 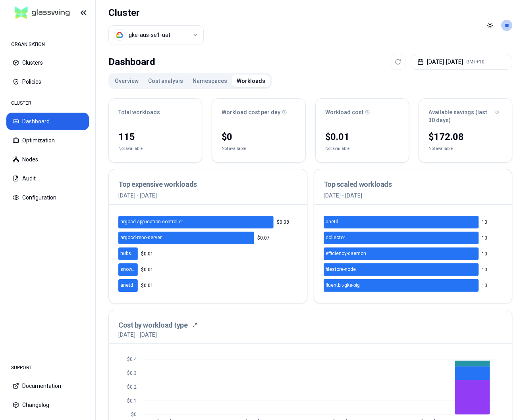 What do you see at coordinates (156, 35) in the screenshot?
I see `button: Select a value` at bounding box center [156, 35].